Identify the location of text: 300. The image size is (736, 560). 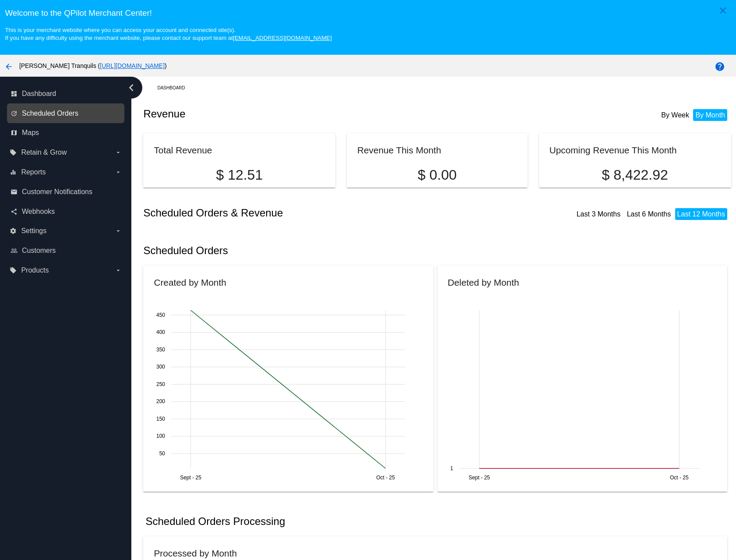
(161, 367).